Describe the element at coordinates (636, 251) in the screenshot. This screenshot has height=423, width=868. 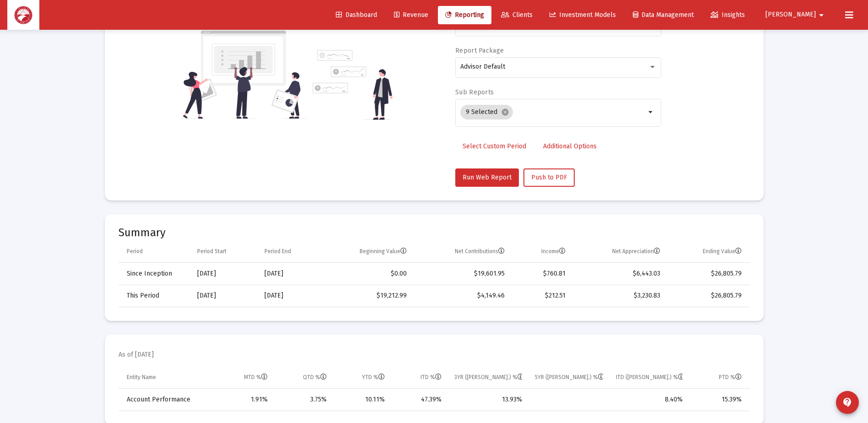
I see `div: Net Appreciation` at that location.